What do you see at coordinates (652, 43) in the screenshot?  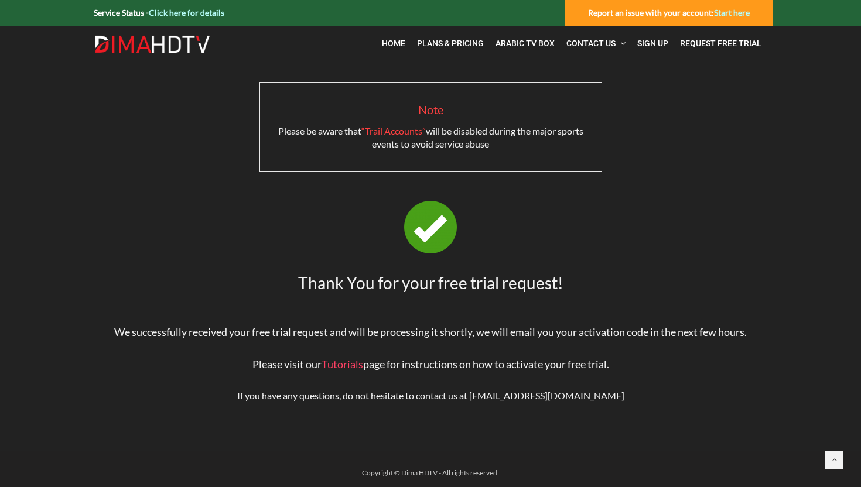 I see `a: Sign Up` at bounding box center [652, 43].